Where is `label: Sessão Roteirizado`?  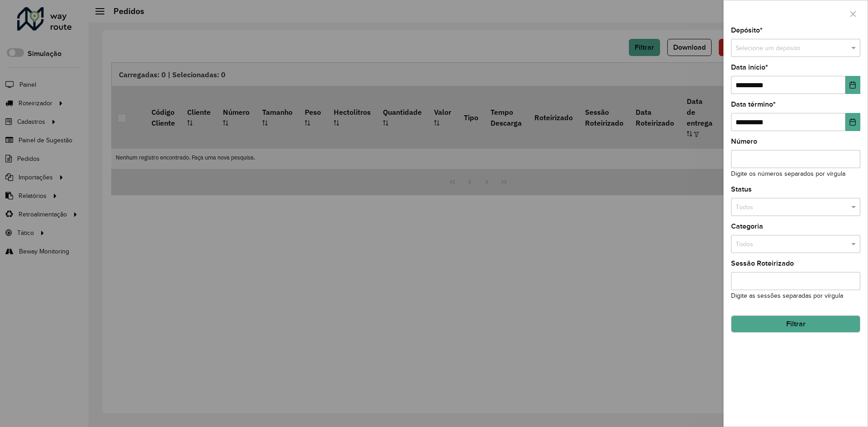
label: Sessão Roteirizado is located at coordinates (762, 263).